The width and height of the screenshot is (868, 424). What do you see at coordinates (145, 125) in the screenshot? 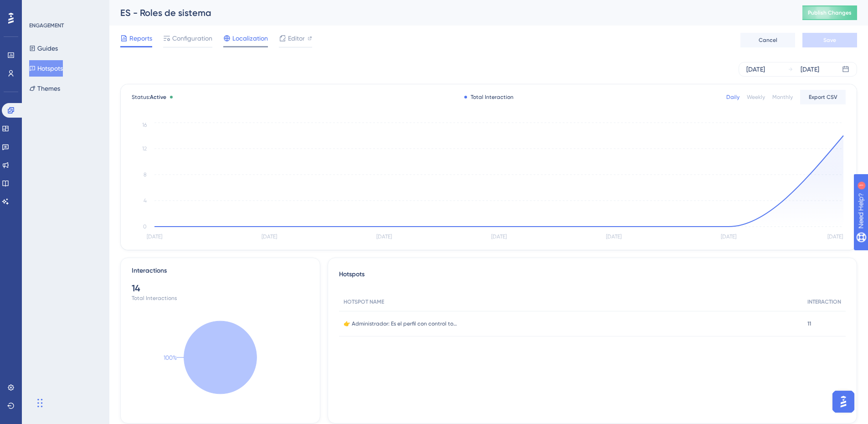
I see `tspan: 16` at bounding box center [145, 125].